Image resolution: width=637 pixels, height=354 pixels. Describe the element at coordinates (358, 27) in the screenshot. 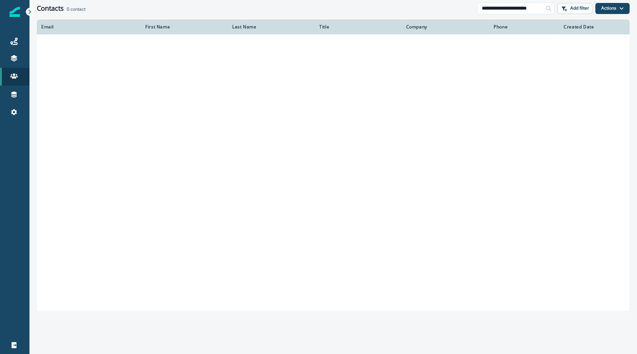

I see `div: Title` at that location.